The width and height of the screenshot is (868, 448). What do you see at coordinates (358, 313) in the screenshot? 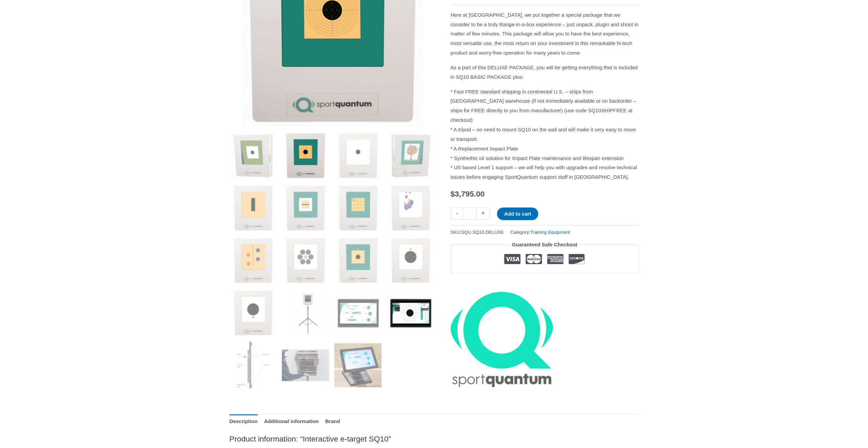
I see `img: Interactive e-target SQ10 - Image 15` at bounding box center [358, 313].